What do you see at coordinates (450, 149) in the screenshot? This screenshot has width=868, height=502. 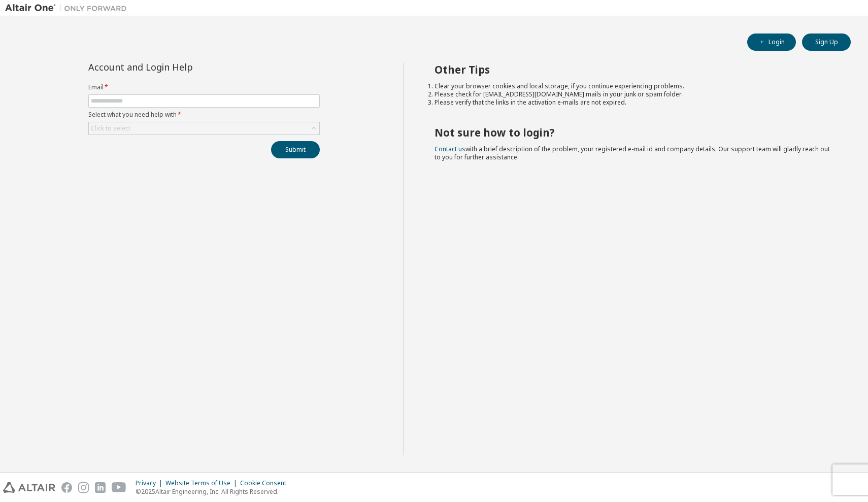 I see `a: Contact us` at bounding box center [450, 149].